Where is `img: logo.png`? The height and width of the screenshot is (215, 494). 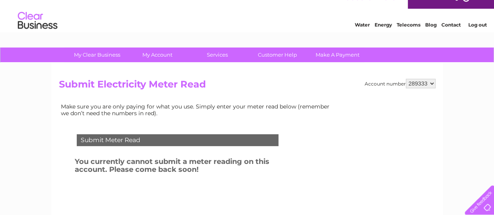 img: logo.png is located at coordinates (38, 32).